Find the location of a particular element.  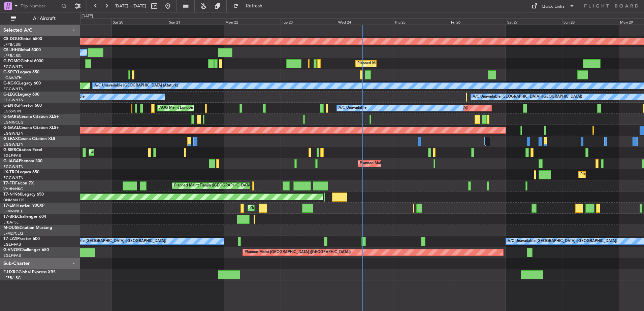

a: T7-LZZIPraetor 600 is located at coordinates (21, 239).